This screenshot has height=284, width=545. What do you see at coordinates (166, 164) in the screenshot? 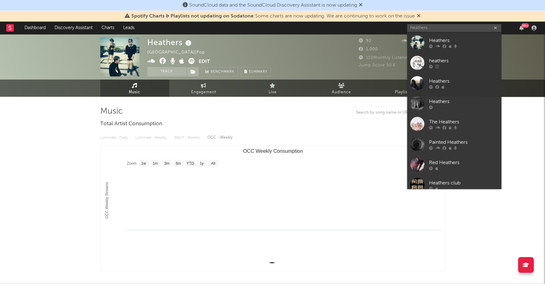
I see `text: 3m` at bounding box center [166, 164].